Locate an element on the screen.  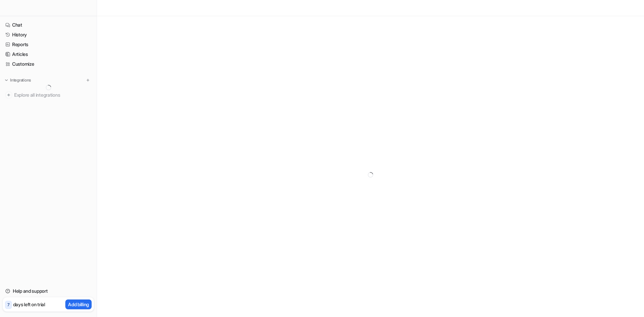
button: Integrations is located at coordinates (18, 80).